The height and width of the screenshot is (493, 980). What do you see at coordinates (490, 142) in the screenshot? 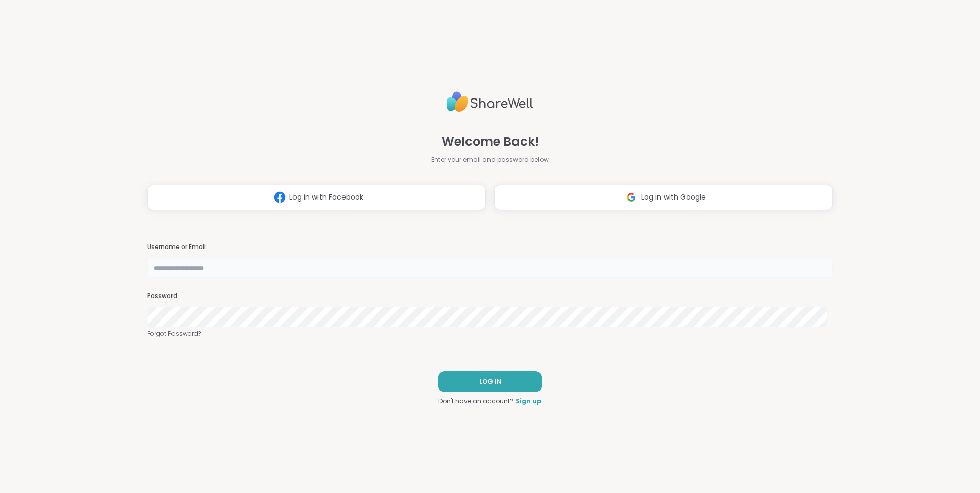
I see `span: Welcome Back!` at bounding box center [490, 142].